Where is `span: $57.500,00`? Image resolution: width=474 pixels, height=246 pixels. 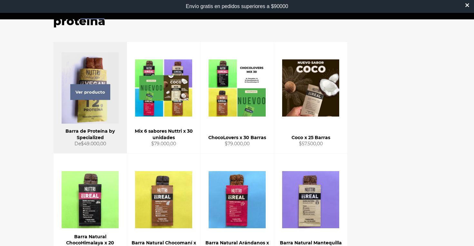
span: $57.500,00 is located at coordinates (311, 143).